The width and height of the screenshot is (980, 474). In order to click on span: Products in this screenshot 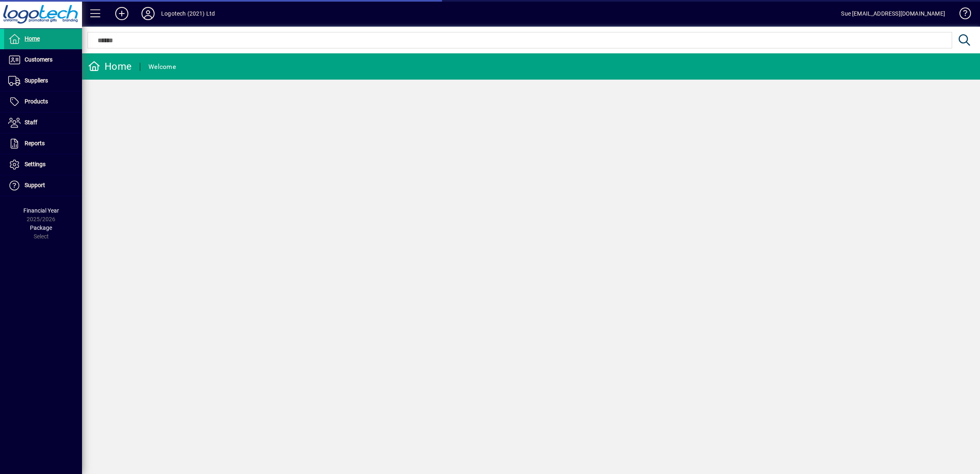, I will do `click(36, 102)`.